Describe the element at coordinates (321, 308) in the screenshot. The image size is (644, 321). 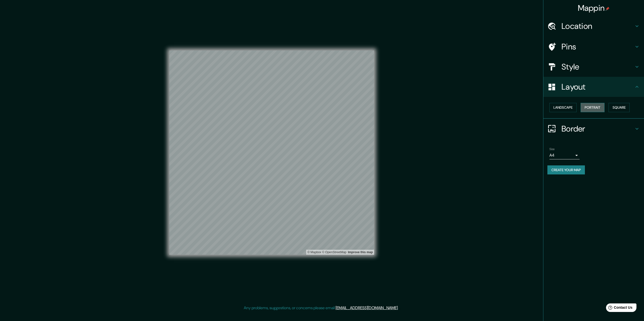
I see `p: Any problems, suggestions, or concerns please email .` at that location.